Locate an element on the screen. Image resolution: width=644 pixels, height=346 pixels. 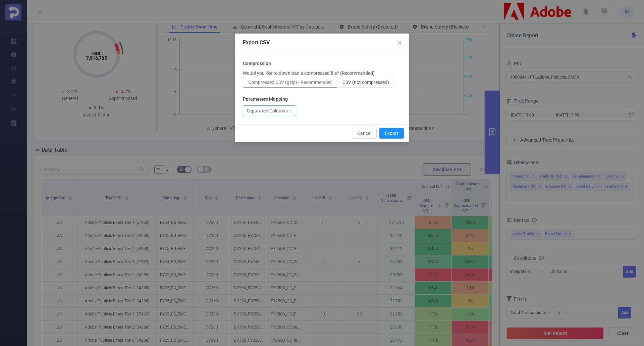
button: Close is located at coordinates (400, 43).